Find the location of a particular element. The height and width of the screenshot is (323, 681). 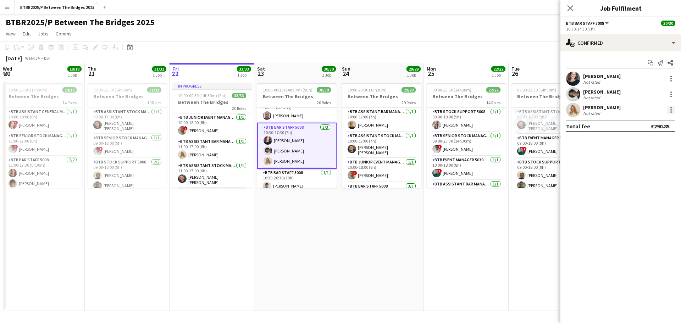

span: 22 is located at coordinates (175, 73).